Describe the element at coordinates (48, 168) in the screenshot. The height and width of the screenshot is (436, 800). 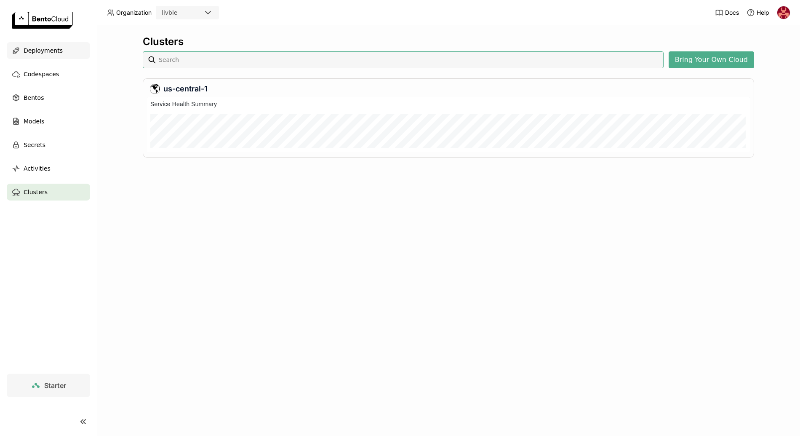
I see `a: Activities` at that location.